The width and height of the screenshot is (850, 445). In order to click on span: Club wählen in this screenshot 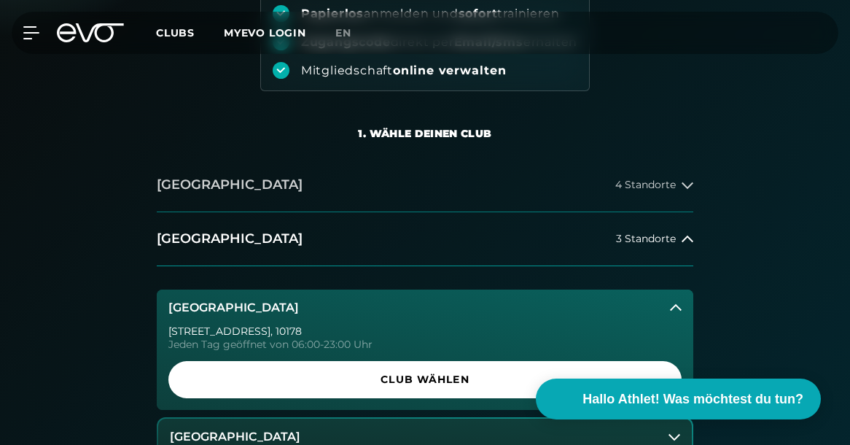, I will do `click(425, 379)`.